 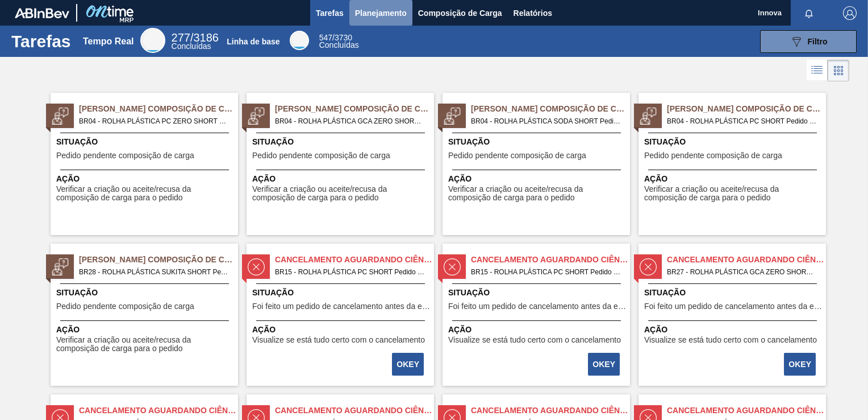 What do you see at coordinates (817, 70) in the screenshot?
I see `div: Visão em Lista` at bounding box center [817, 70].